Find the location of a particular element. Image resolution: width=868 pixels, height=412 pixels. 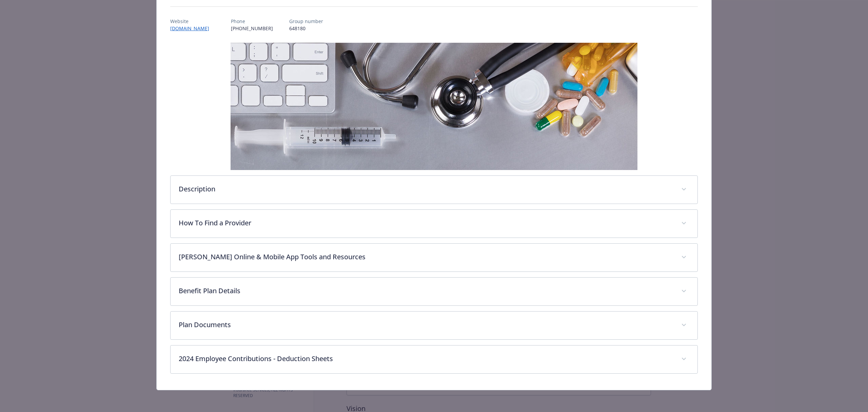

p: Plan Documents is located at coordinates (426, 325).